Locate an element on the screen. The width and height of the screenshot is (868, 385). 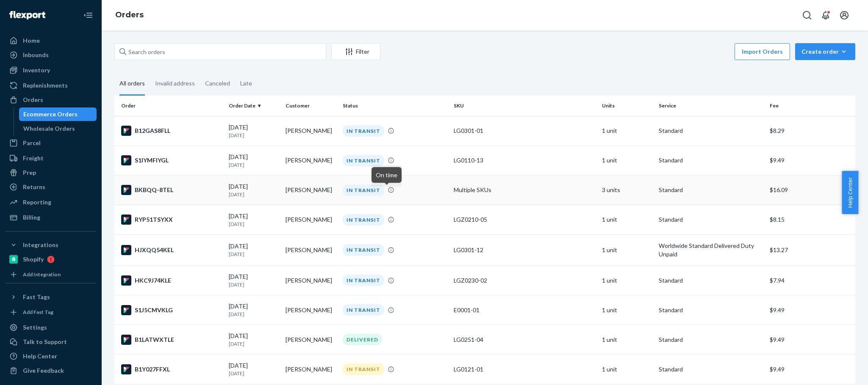
button: Import Orders is located at coordinates (762, 51).